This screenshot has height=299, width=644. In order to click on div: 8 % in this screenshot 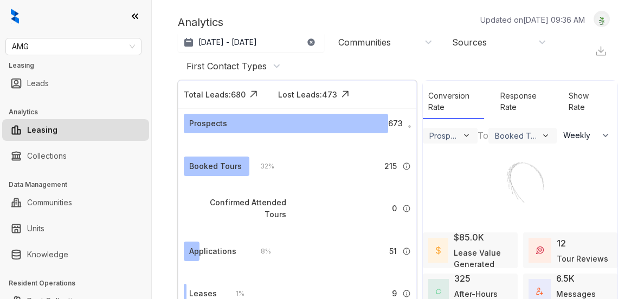, I will do `click(260, 251)`.